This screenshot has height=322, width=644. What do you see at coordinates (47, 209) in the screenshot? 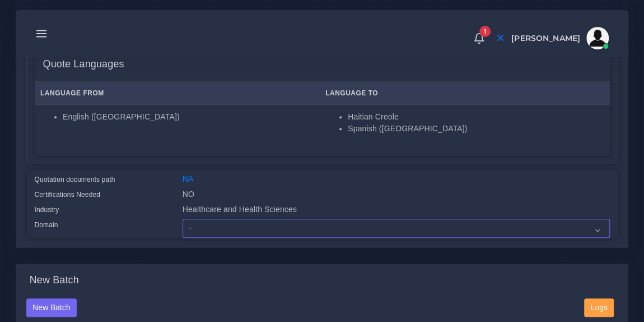
I see `label: Industry` at bounding box center [47, 209].